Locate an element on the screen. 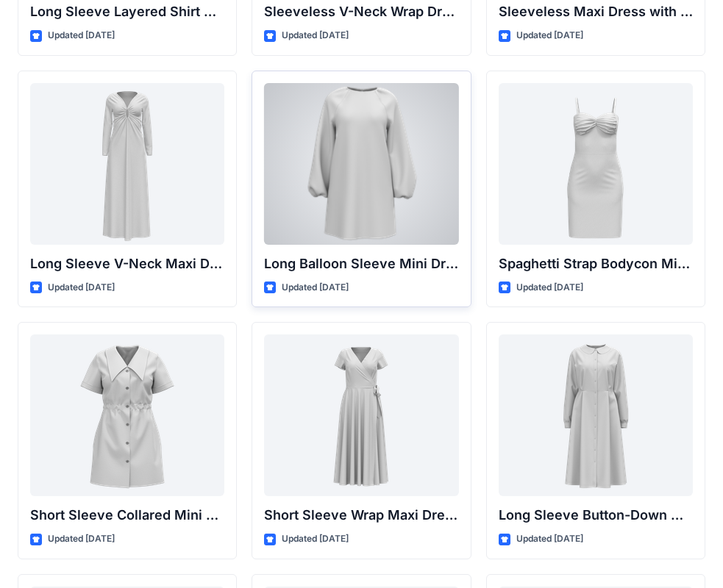  p: Long Sleeve Button-Down Midi Dress is located at coordinates (596, 516).